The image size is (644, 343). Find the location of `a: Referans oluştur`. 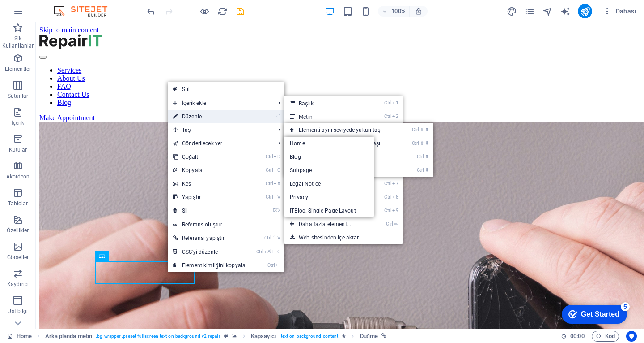

a: Referans oluştur is located at coordinates (226, 224).